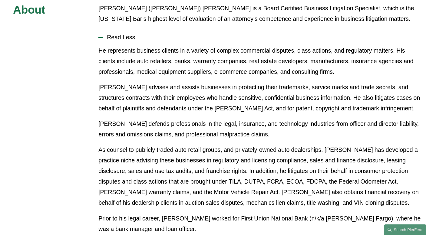 The width and height of the screenshot is (436, 235). What do you see at coordinates (263, 37) in the screenshot?
I see `span: Read Less` at bounding box center [263, 37].